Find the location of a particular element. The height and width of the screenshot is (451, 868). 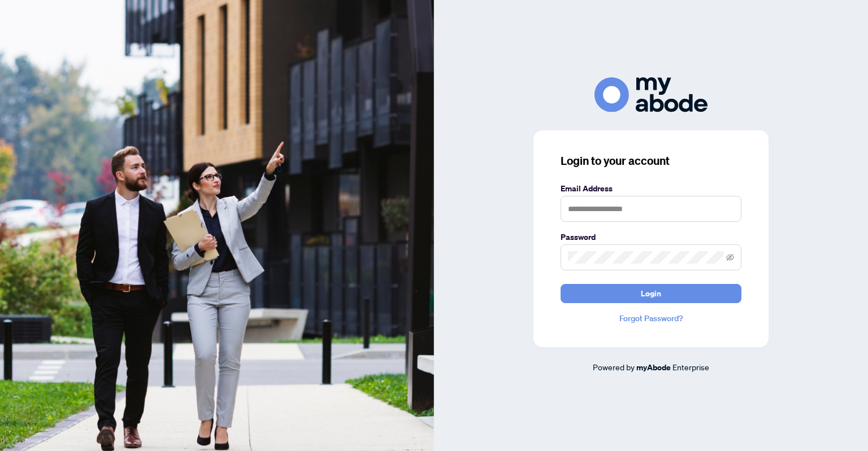

img: ma-logo is located at coordinates (651, 94).